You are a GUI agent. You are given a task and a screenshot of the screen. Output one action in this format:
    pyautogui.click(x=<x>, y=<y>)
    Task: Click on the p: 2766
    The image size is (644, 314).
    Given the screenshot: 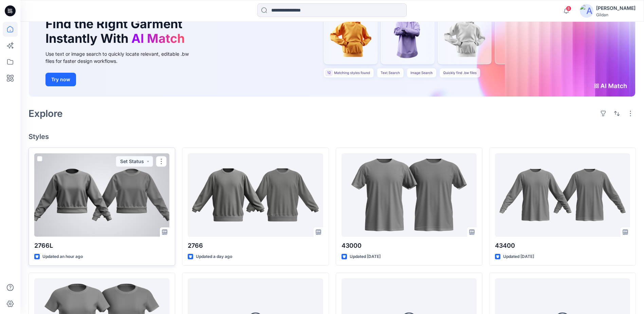 What is the action you would take?
    pyautogui.click(x=255, y=246)
    